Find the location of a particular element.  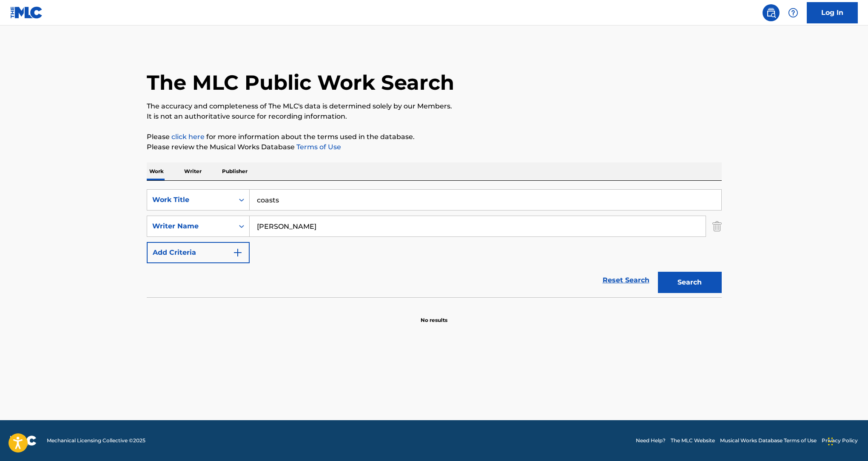

a: Public Search is located at coordinates (771, 13).